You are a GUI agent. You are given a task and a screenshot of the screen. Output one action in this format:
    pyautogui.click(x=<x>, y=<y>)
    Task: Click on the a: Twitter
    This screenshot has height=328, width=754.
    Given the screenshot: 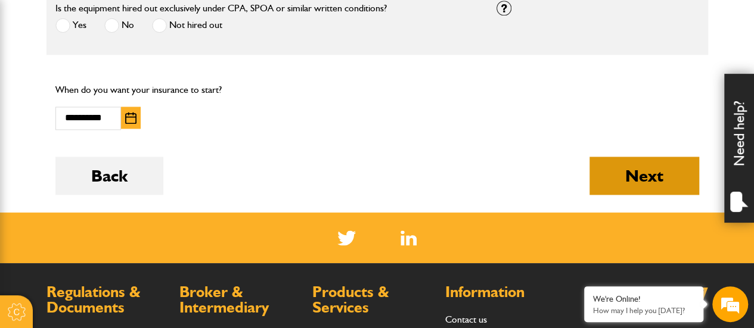 What is the action you would take?
    pyautogui.click(x=346, y=238)
    